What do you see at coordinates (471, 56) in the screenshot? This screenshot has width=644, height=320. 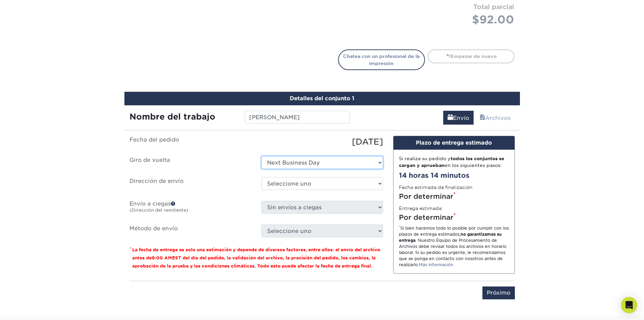 I see `a: Empezar de nuevo` at bounding box center [471, 56].